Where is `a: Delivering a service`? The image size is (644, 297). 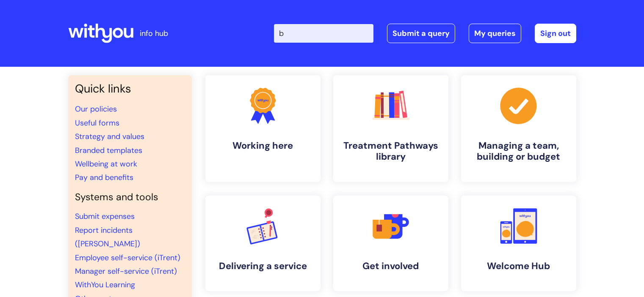 a: Delivering a service is located at coordinates (263, 244).